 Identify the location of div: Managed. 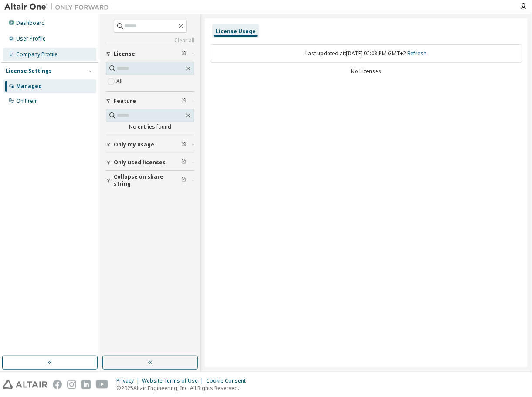
(29, 86).